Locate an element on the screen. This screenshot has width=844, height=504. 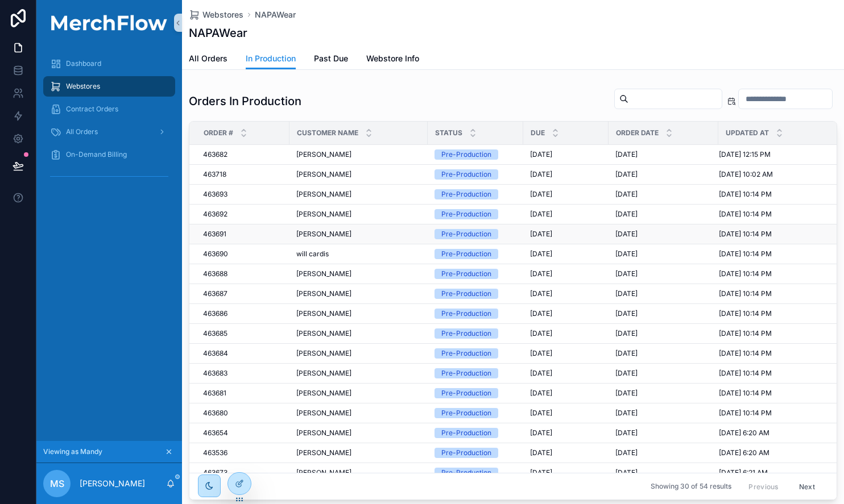
span: Order Date is located at coordinates (637, 133).